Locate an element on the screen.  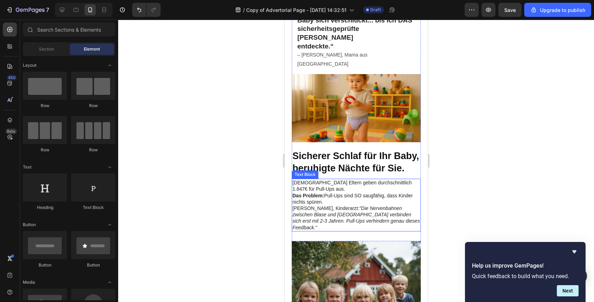
img: gempages_585888952540463819-5b85648d-4c3e-4410-9434-666e2a3e2cb6.png is located at coordinates (72, 88).